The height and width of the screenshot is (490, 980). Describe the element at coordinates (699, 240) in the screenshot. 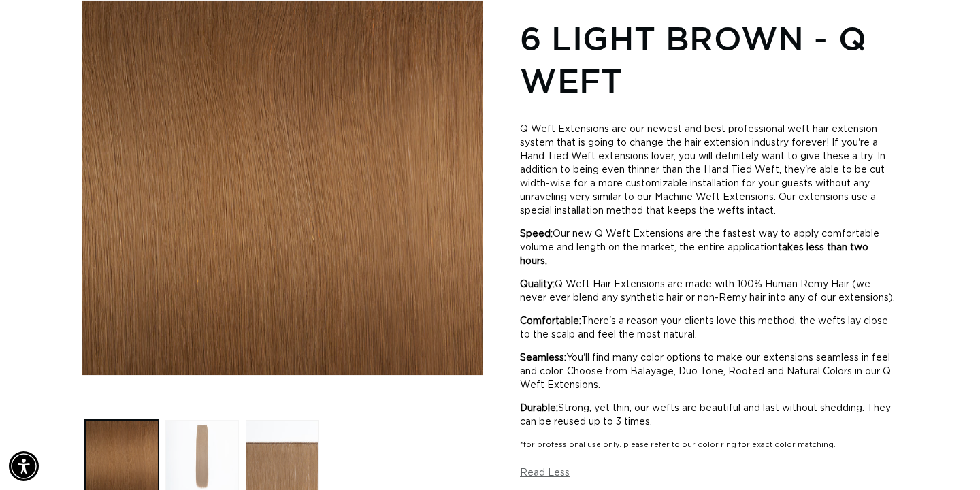

I see `span: Our new Q Weft Extensions are the fastest way to apply comfortable volume and length on the marke...` at that location.